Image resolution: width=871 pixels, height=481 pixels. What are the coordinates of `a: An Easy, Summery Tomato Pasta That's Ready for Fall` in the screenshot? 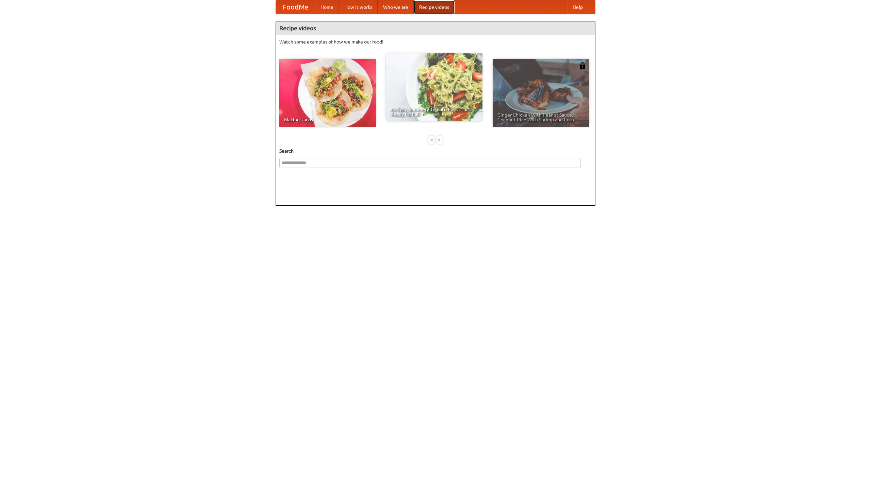 It's located at (434, 87).